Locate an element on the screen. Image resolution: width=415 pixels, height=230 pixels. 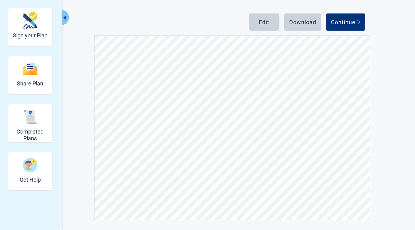
div: Get Help is located at coordinates (30, 171).